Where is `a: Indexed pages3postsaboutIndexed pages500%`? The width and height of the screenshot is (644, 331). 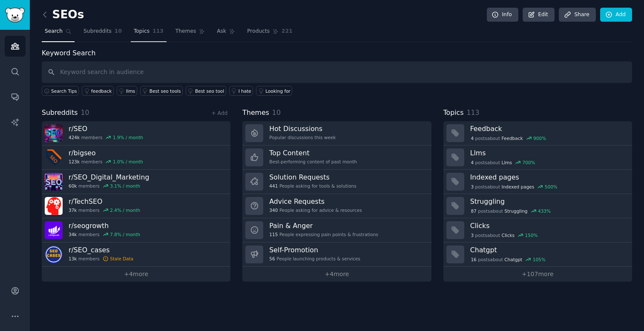
a: Indexed pages3postsaboutIndexed pages500% is located at coordinates (538, 182).